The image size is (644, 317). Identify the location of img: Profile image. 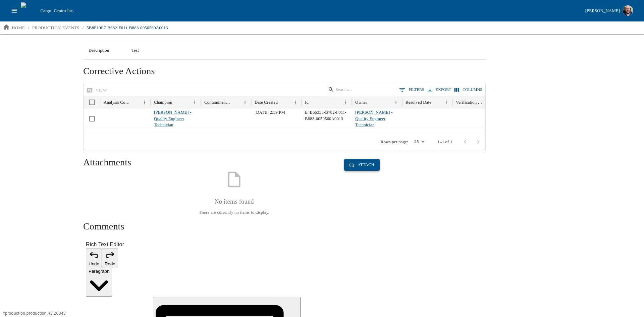
(628, 10).